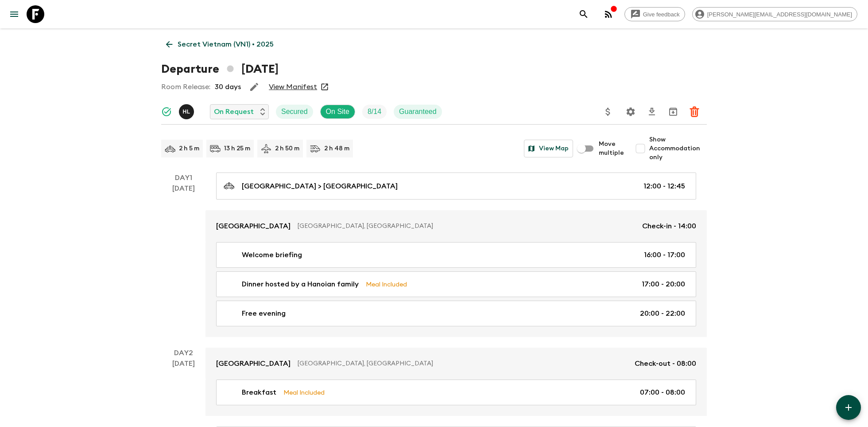 The width and height of the screenshot is (868, 427). Describe the element at coordinates (418, 112) in the screenshot. I see `p: Guaranteed` at that location.